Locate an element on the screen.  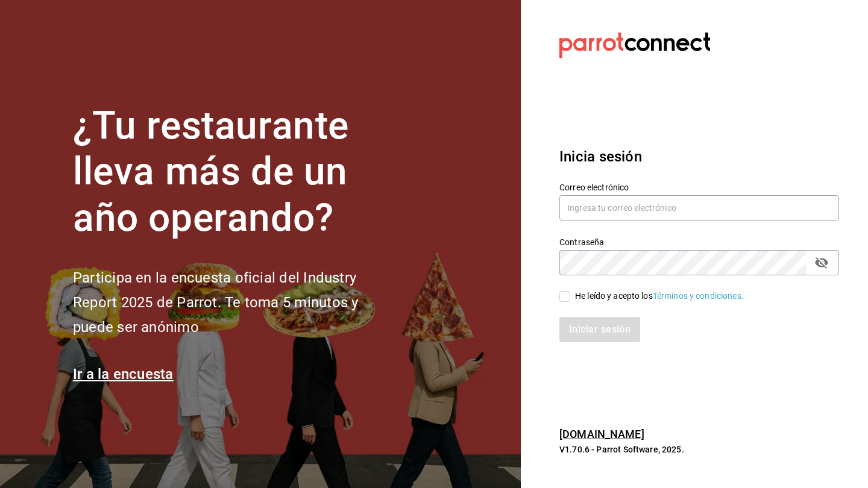
h1: ¿Tu restaurante lleva más de un año operando? is located at coordinates (235, 172).